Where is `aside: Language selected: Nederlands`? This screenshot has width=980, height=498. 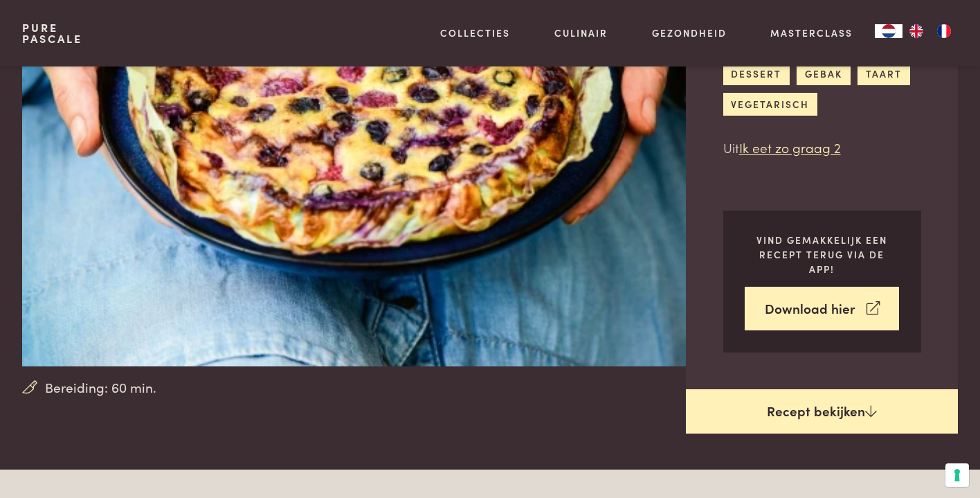 aside: Language selected: Nederlands is located at coordinates (917, 31).